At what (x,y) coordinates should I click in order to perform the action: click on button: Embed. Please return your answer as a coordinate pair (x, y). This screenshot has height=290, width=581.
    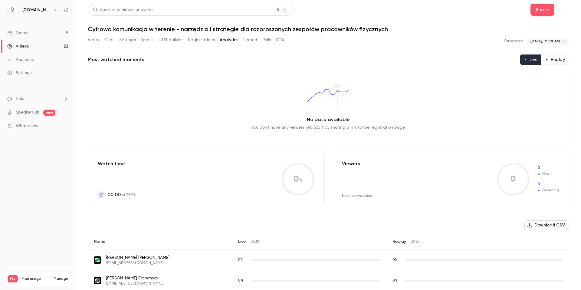
    Looking at the image, I should click on (250, 40).